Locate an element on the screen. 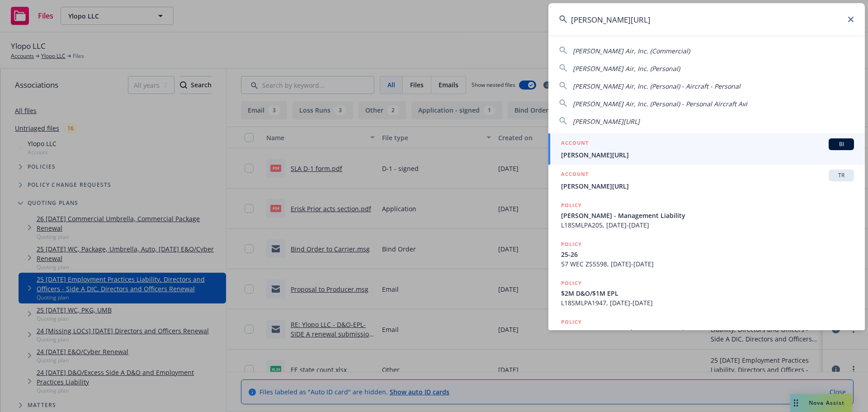 This screenshot has height=412, width=868. span: $2M D&O/$1M EPL is located at coordinates (707, 293).